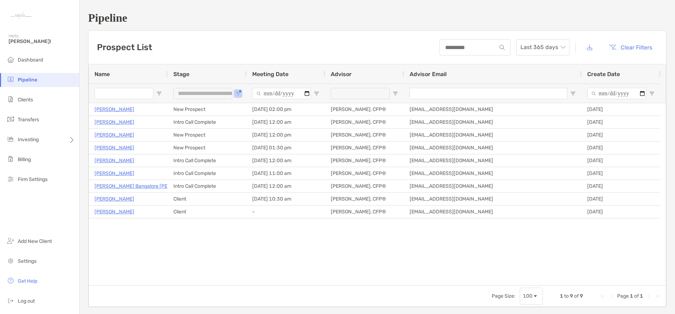 This screenshot has width=675, height=314. What do you see at coordinates (531, 296) in the screenshot?
I see `div: Page Size` at bounding box center [531, 296].